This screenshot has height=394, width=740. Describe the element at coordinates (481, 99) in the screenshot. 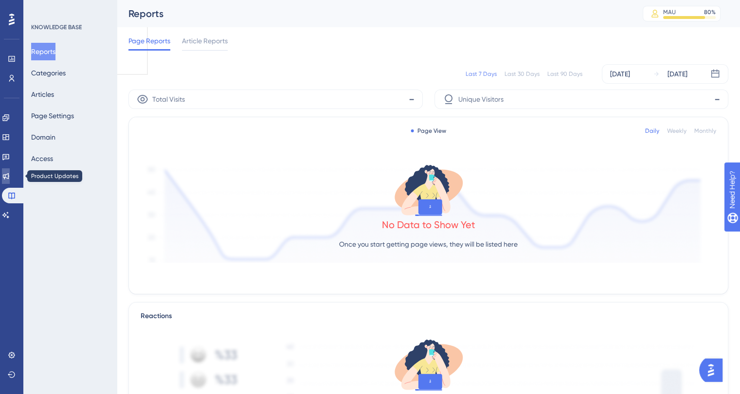

I see `span: Unique Visitors` at that location.